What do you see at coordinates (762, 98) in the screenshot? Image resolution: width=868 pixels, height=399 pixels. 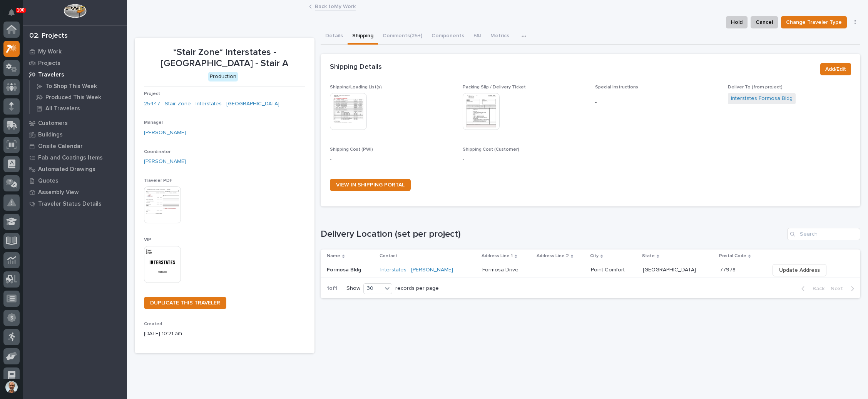 I see `a: Interstates Formosa Bldg` at bounding box center [762, 98].